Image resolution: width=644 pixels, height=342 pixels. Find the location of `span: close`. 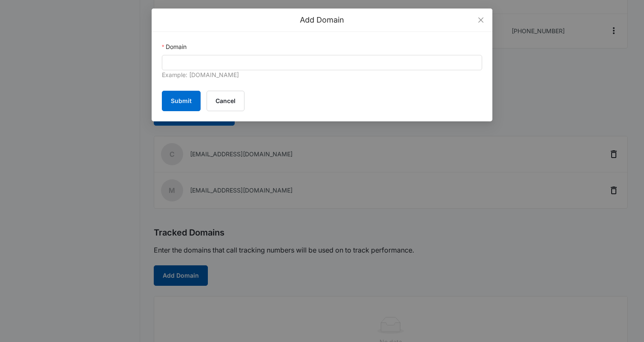

span: close is located at coordinates (480, 20).